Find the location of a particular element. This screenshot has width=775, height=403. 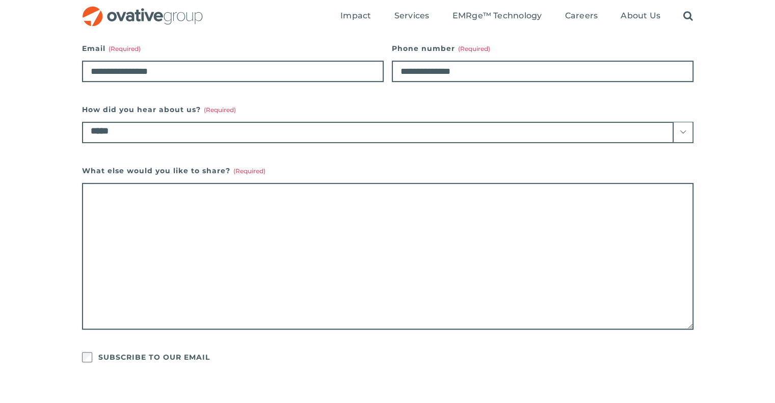

span: About Us is located at coordinates (640, 16).